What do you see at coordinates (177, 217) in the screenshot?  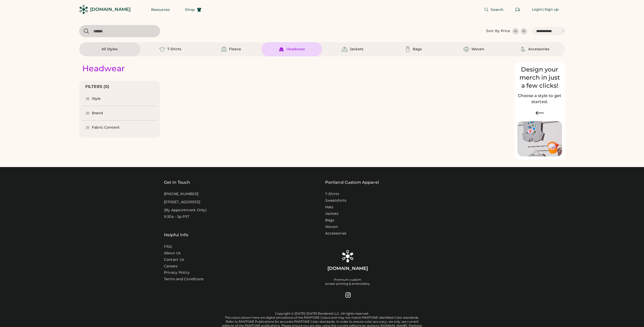 I see `div: 9:30a - 5p PST` at bounding box center [177, 217].